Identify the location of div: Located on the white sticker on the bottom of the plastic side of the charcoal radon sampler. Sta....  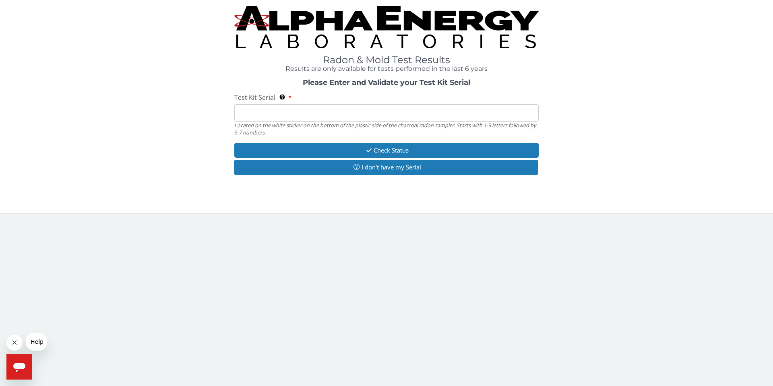
(387, 129).